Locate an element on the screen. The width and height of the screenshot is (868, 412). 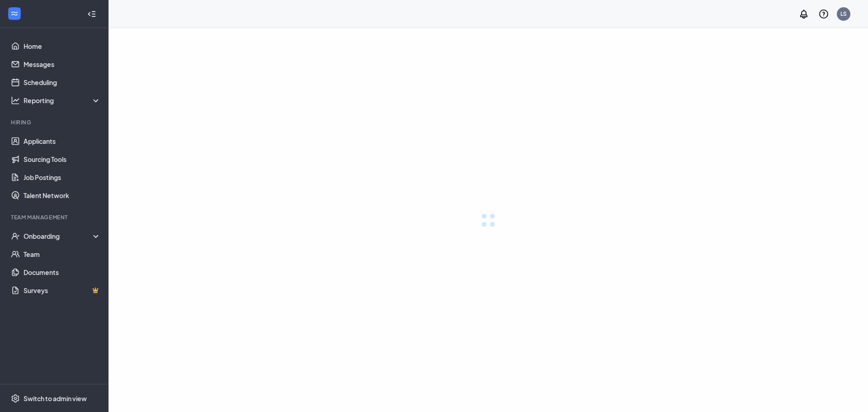
a: Applicants is located at coordinates (62, 141).